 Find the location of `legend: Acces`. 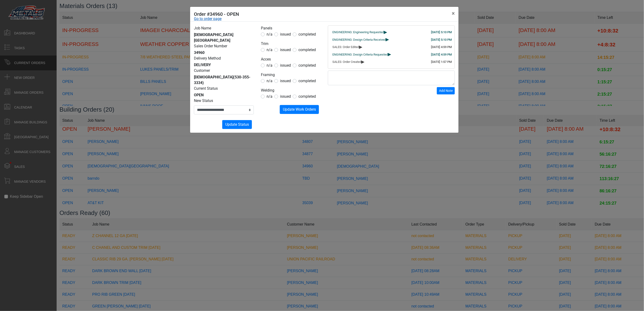

legend: Acces is located at coordinates (291, 60).